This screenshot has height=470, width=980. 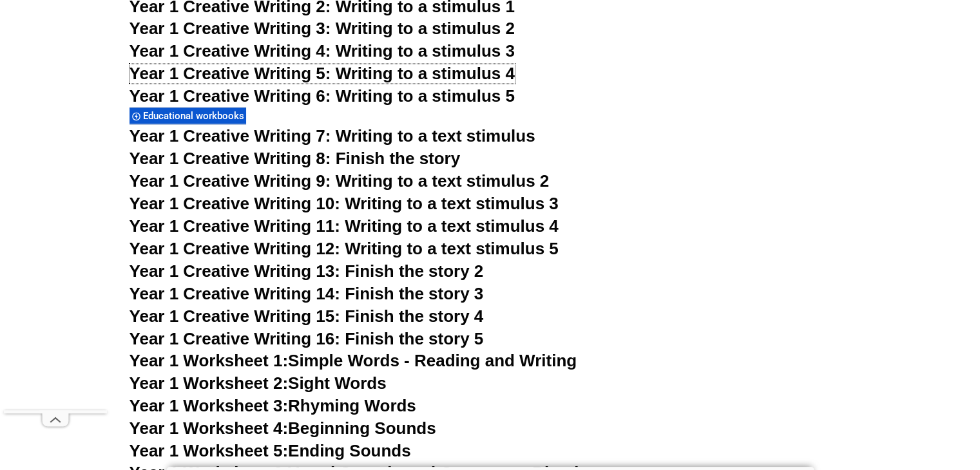 I want to click on a: Year 1 Creative Writing 11: Writing to a text stimulus 4, so click(x=344, y=226).